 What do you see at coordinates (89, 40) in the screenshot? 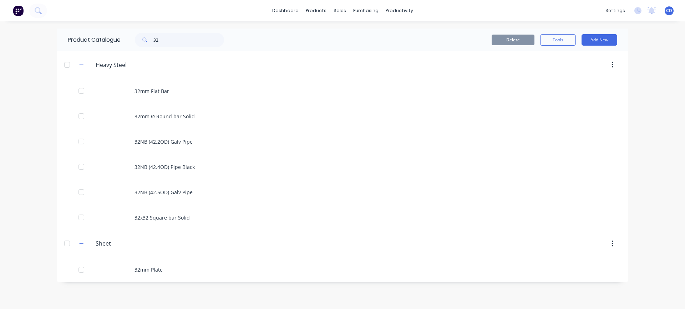
I see `div: Product Catalogue` at bounding box center [89, 40].